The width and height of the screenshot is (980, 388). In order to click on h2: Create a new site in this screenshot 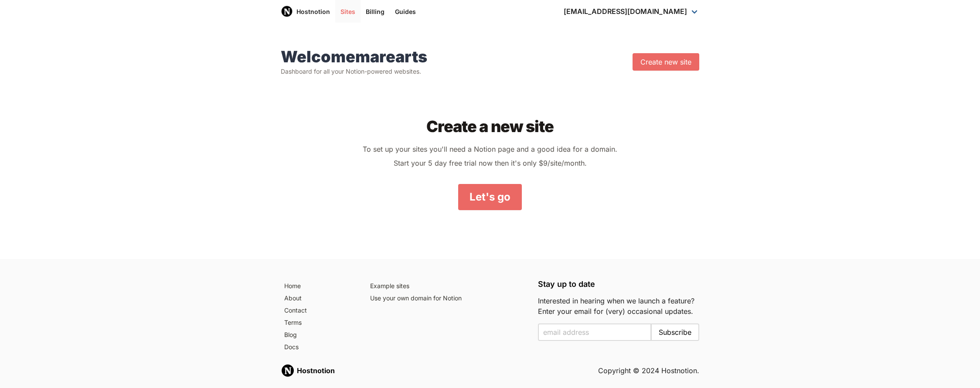, I will do `click(490, 127)`.